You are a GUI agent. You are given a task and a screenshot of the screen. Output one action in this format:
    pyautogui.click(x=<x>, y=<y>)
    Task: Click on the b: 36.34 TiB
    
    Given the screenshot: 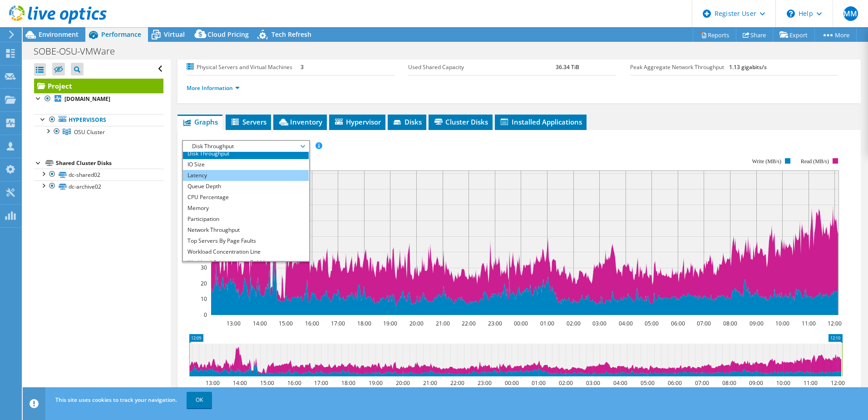 What is the action you would take?
    pyautogui.click(x=568, y=67)
    